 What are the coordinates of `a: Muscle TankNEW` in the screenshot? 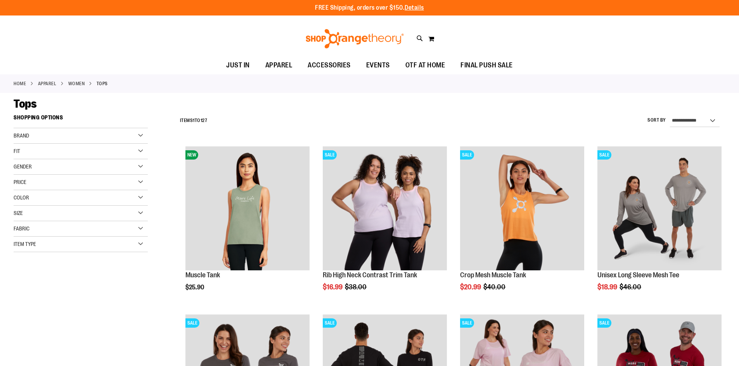 It's located at (247, 209).